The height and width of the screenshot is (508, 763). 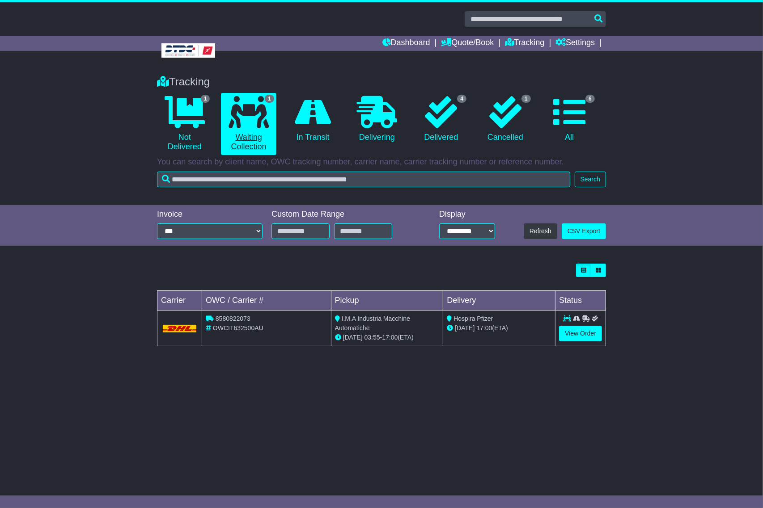 I want to click on a: View Order, so click(x=580, y=333).